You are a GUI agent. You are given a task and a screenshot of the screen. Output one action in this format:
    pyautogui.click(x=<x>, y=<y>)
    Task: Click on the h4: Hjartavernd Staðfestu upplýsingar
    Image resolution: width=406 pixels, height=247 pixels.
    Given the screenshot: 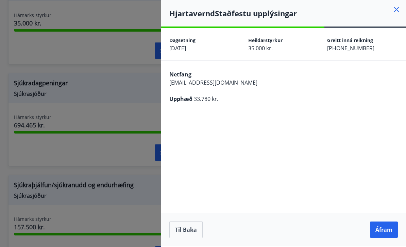 What is the action you would take?
    pyautogui.click(x=287, y=13)
    